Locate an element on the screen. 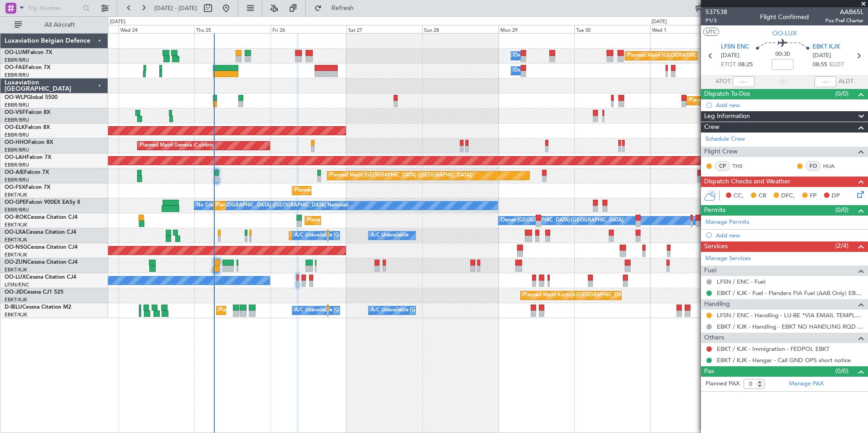  span: OO-NSG is located at coordinates (16, 248).